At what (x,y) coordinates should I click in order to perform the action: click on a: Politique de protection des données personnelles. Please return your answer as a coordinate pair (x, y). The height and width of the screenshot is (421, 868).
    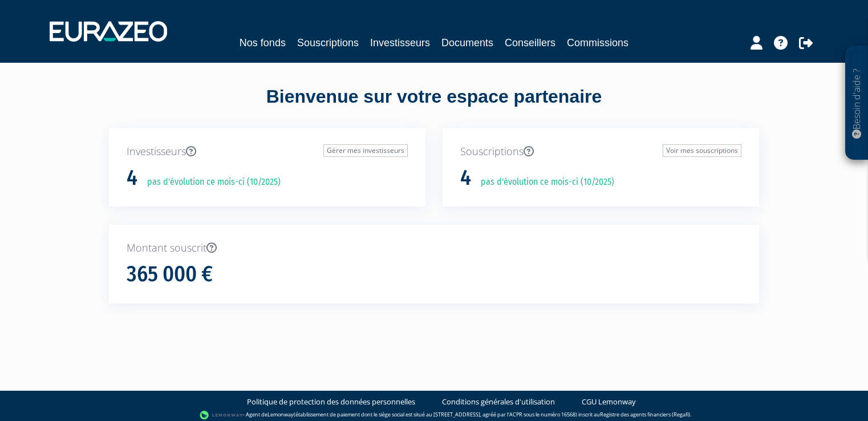
    Looking at the image, I should click on (331, 401).